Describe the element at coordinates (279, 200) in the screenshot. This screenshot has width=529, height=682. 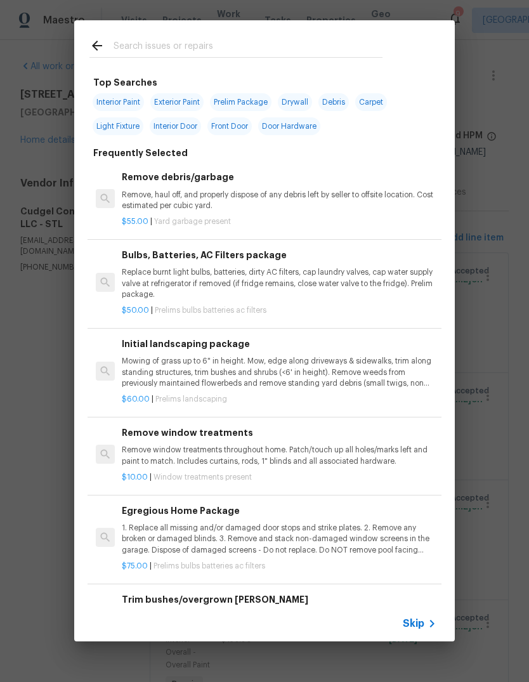
I see `p: Remove, haul off, and properly dispose of any debris left by seller to offsite location. Cost est...` at that location.